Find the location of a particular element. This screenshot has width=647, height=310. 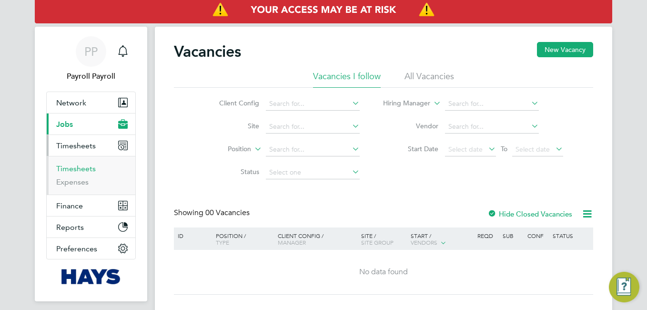

span: Timesheets is located at coordinates (76, 145).